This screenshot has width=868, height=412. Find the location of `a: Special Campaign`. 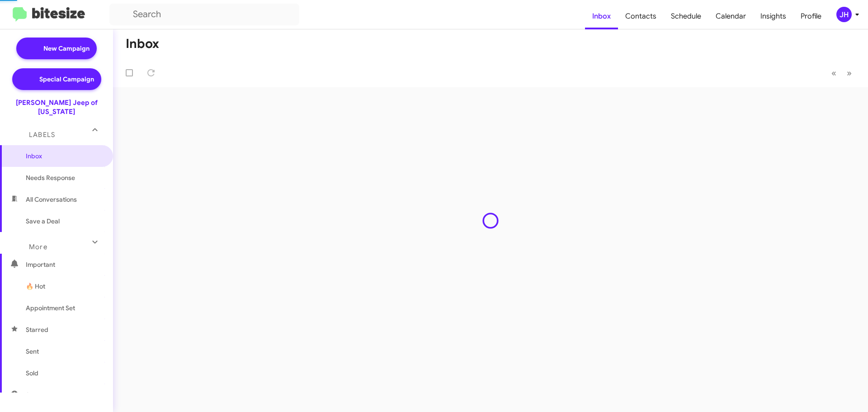

a: Special Campaign is located at coordinates (57, 79).